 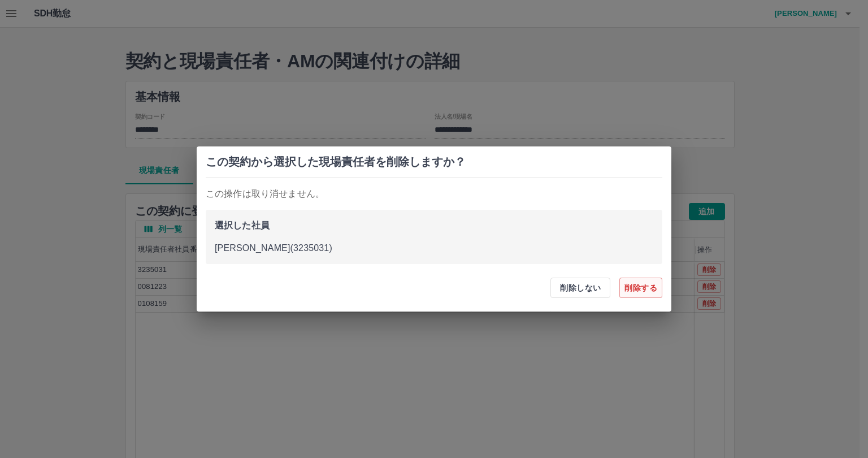 What do you see at coordinates (434, 193) in the screenshot?
I see `p: この操作は取り消せません。` at bounding box center [434, 193].